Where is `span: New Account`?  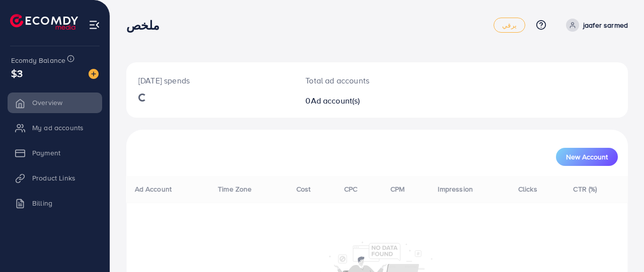 span: New Account is located at coordinates (587, 157).